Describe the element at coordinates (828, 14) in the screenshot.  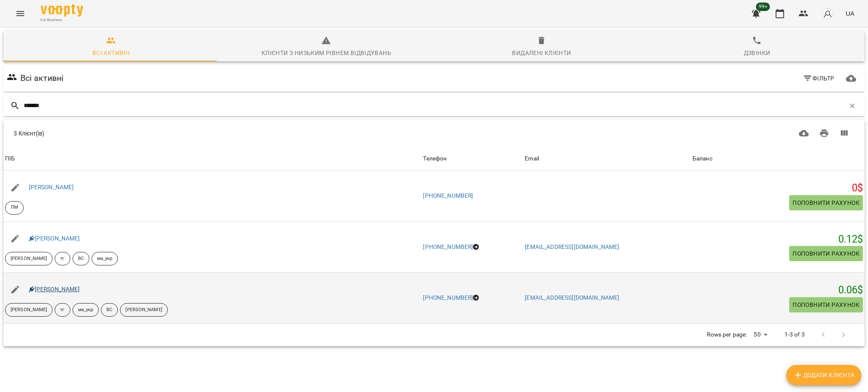
I see `img: avatar_s.png` at that location.